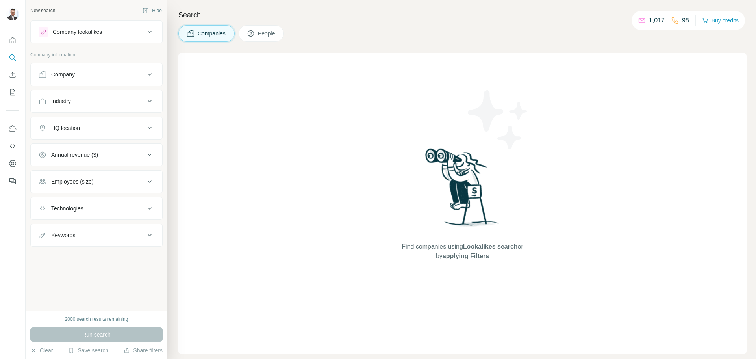 Image resolution: width=756 pixels, height=359 pixels. What do you see at coordinates (657, 20) in the screenshot?
I see `p: 1,017` at bounding box center [657, 20].